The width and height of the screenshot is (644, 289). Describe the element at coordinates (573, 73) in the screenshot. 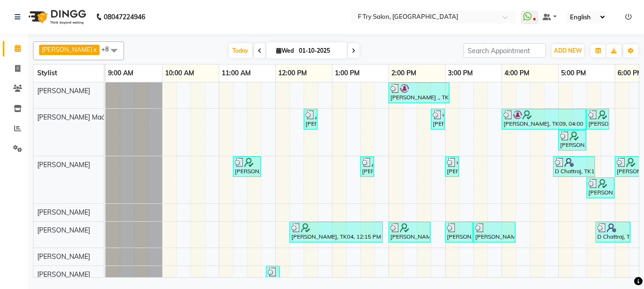

I see `a: 5:00 PM` at that location.